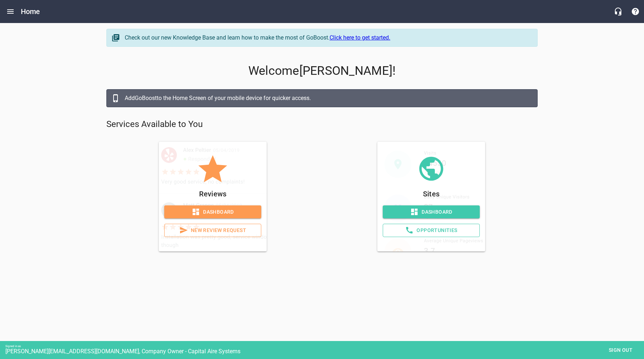  What do you see at coordinates (327, 38) in the screenshot?
I see `div: Check out our new Knowledge Base and learn how to make the most of GoBoost.` at bounding box center [327, 38].